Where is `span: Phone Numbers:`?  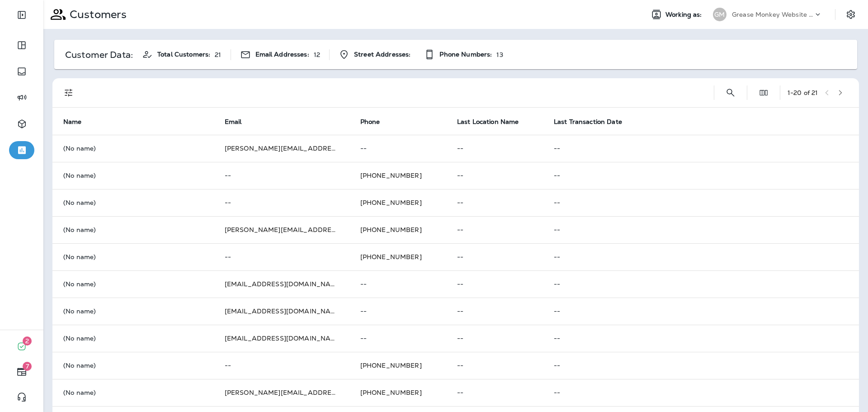
span: Phone Numbers: is located at coordinates (465, 54).